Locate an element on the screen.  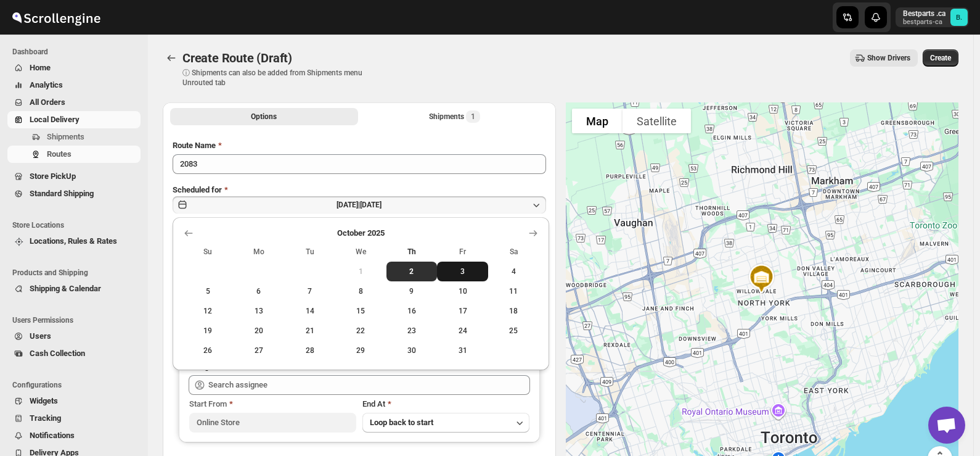
span: 23 is located at coordinates (412, 331).